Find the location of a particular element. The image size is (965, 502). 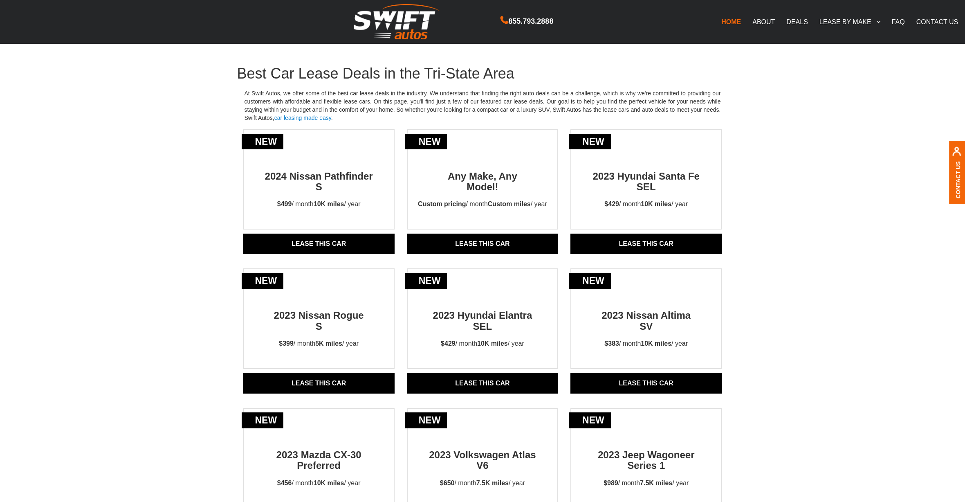

a: ABOUT is located at coordinates (764, 22).